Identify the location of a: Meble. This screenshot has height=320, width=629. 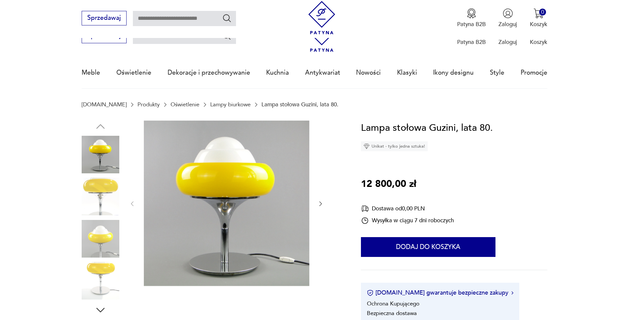
(91, 73).